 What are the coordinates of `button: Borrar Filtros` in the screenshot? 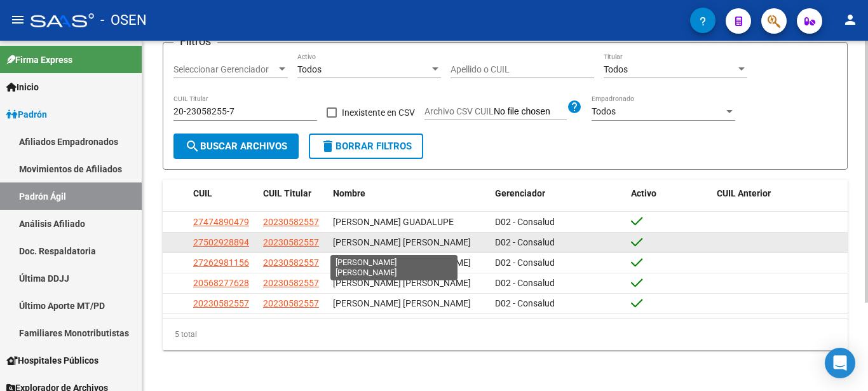 It's located at (366, 146).